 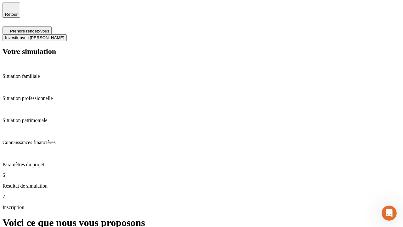 What do you see at coordinates (202, 120) in the screenshot?
I see `p: Situation patrimoniale` at bounding box center [202, 120].